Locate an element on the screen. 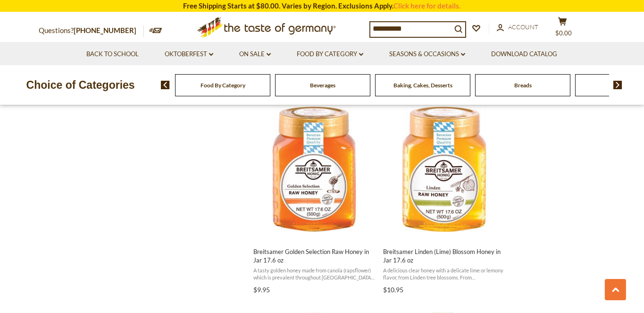  a: Breads is located at coordinates (523, 85).